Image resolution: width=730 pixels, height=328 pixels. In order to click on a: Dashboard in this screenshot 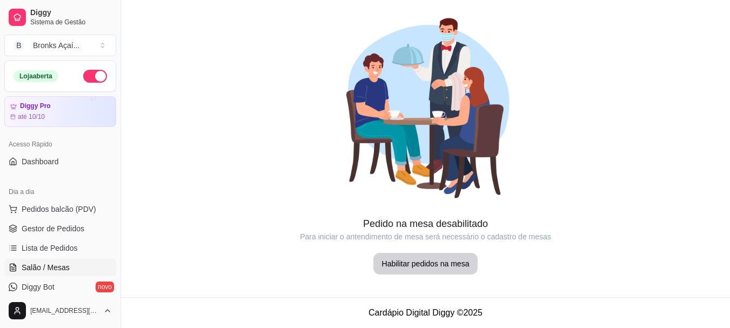, I will do `click(60, 161)`.